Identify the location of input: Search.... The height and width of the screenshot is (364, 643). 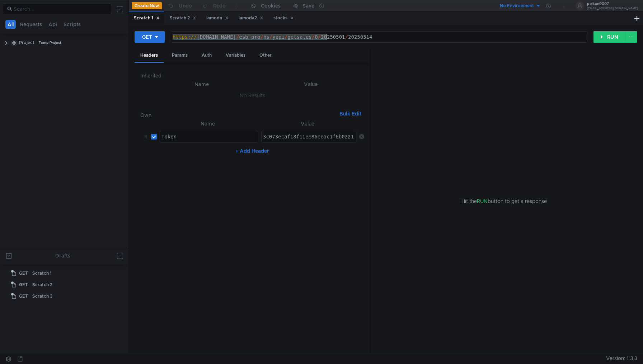
(60, 9).